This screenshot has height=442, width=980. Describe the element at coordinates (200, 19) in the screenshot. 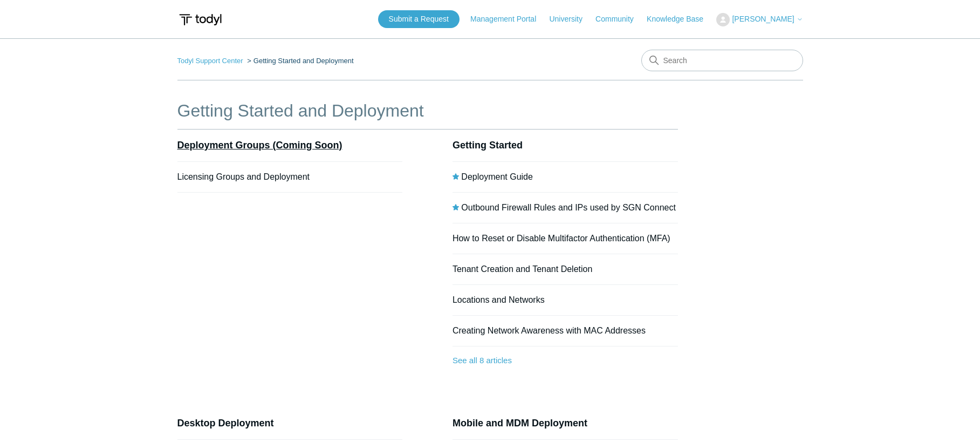

I see `img: Todyl Support Center Help Center home page` at that location.